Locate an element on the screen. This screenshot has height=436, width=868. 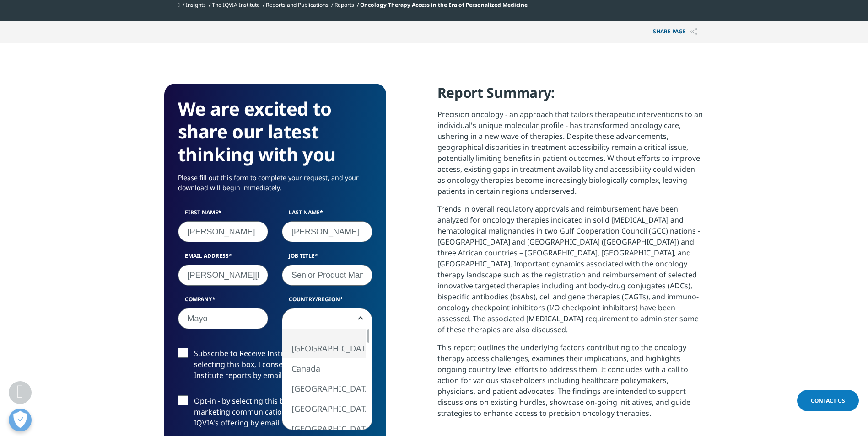
button: Open Preferences is located at coordinates (20, 420).